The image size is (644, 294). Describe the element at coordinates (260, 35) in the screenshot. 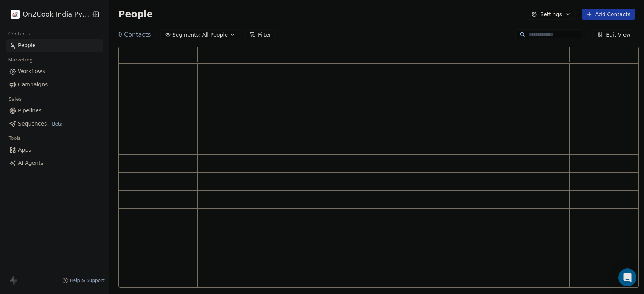

I see `button: Filter` at that location.